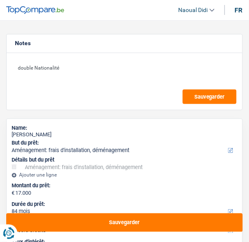 This screenshot has width=249, height=242. What do you see at coordinates (192, 10) in the screenshot?
I see `span: Naoual Didi` at bounding box center [192, 10].